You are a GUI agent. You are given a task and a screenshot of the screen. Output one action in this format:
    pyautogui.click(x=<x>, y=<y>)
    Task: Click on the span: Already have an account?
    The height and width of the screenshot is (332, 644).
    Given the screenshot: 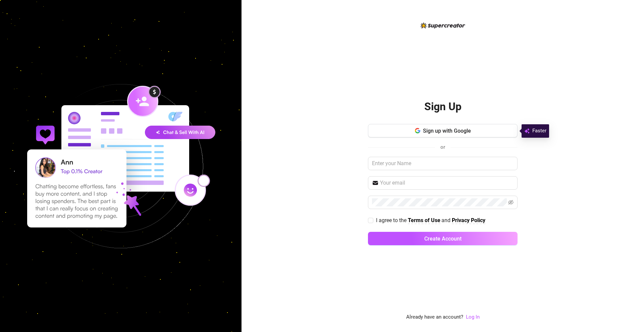 What is the action you would take?
    pyautogui.click(x=435, y=317)
    